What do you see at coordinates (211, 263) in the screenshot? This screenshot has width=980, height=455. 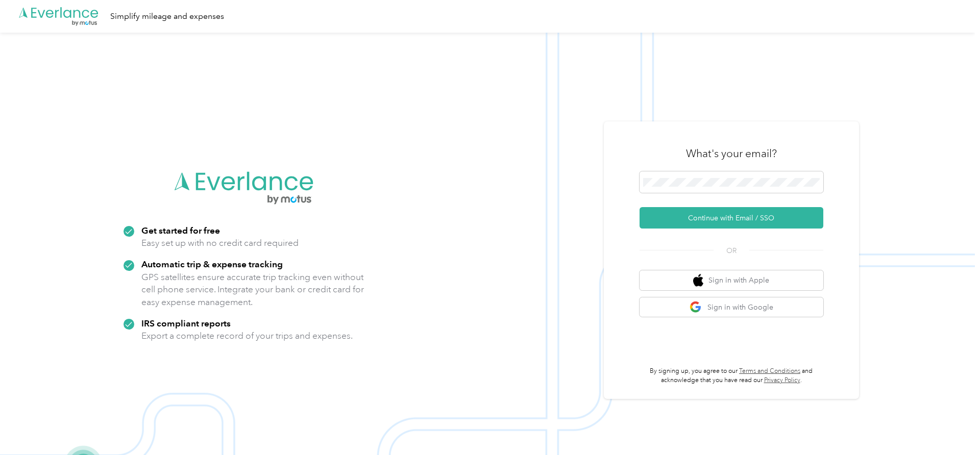 I see `strong: Automatic trip & expense tracking` at bounding box center [211, 263].